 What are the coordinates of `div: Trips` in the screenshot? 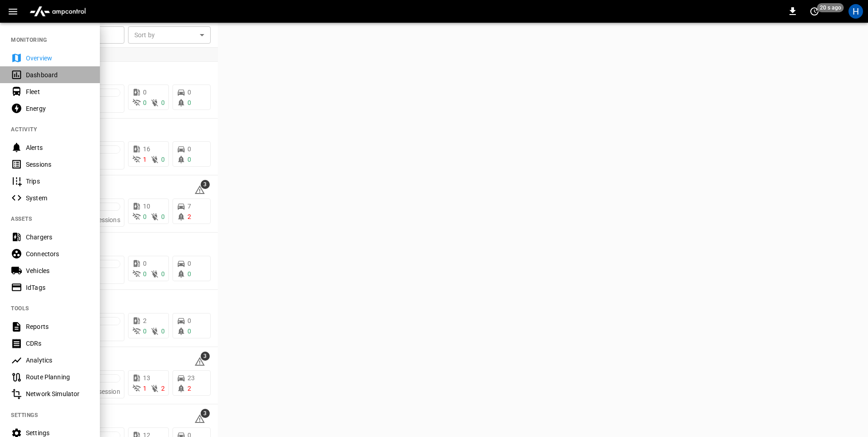 It's located at (57, 181).